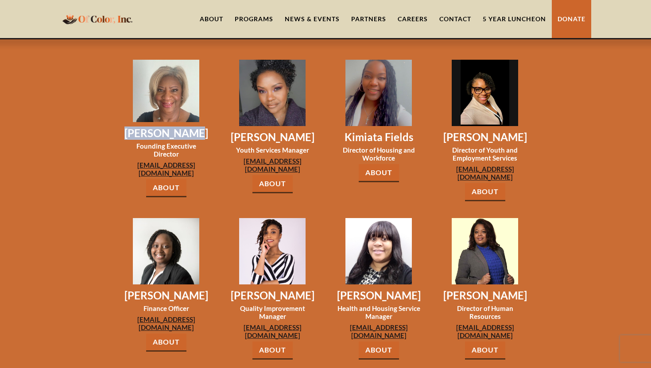 This screenshot has height=368, width=651. I want to click on h3: Health and Housing Service Manager, so click(378, 312).